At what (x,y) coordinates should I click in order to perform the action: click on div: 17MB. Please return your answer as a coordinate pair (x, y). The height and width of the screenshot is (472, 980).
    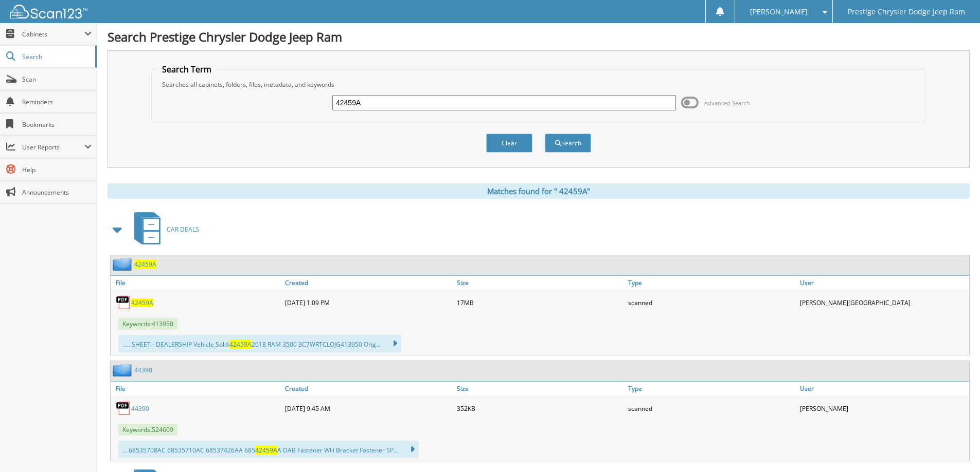
    Looking at the image, I should click on (540, 302).